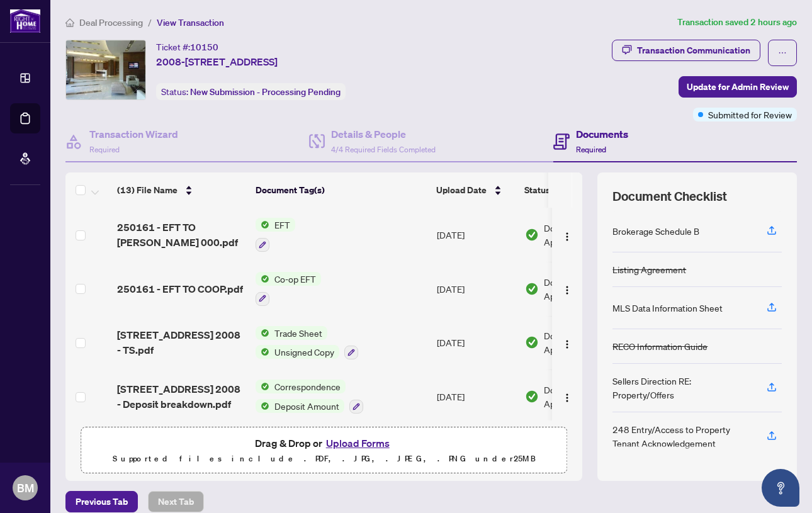 Image resolution: width=812 pixels, height=513 pixels. I want to click on div: RECO Information Guide, so click(659, 346).